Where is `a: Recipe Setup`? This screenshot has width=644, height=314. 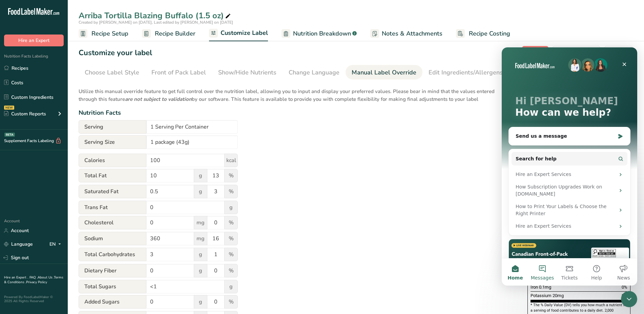 a: Recipe Setup is located at coordinates (103, 33).